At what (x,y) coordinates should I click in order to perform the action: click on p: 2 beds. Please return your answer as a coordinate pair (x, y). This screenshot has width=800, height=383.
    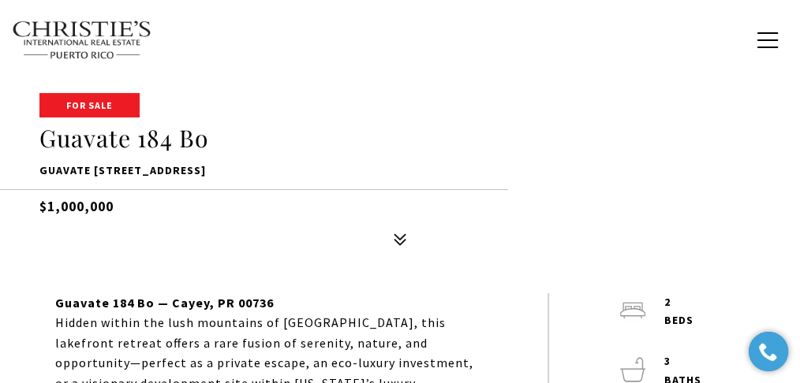
    Looking at the image, I should click on (678, 312).